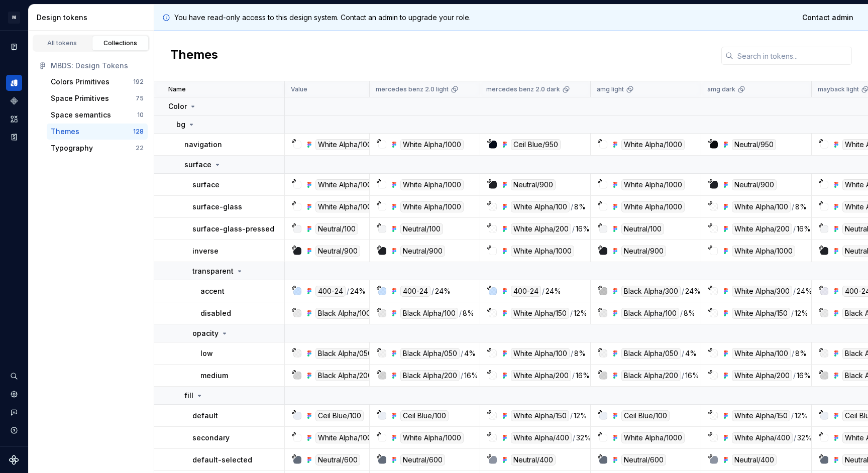 This screenshot has width=868, height=473. I want to click on div: Space Primitives, so click(80, 98).